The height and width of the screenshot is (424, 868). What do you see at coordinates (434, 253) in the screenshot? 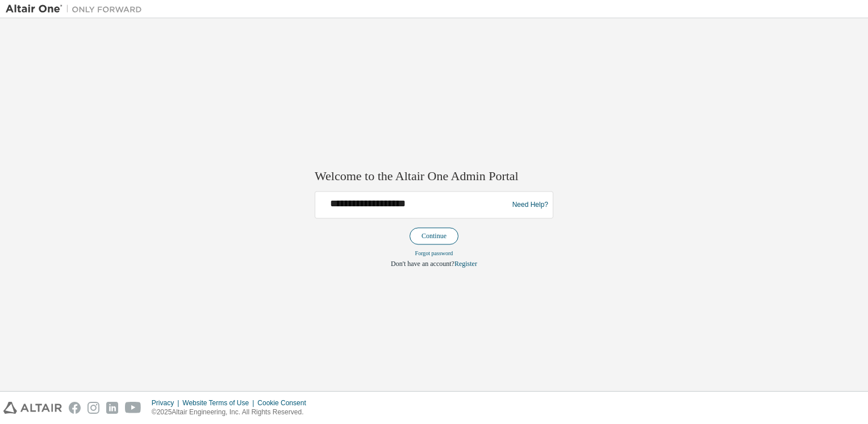
I see `a: Forgot password` at bounding box center [434, 253].